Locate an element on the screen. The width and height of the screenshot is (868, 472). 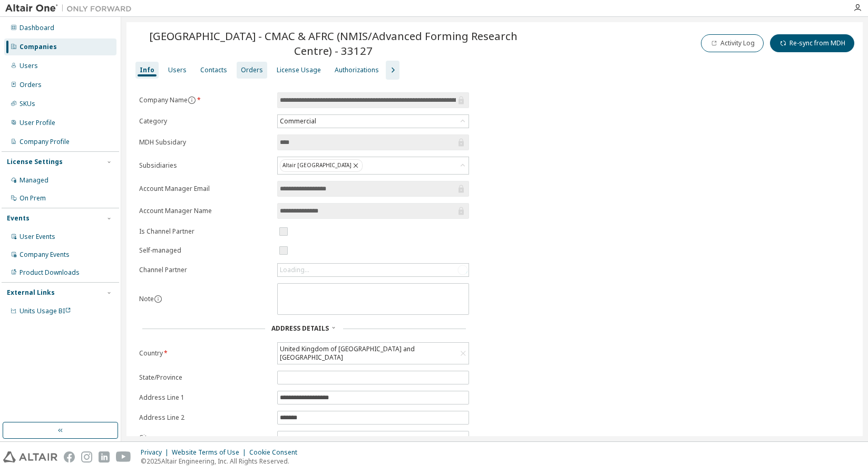
label: State/Province is located at coordinates (205, 378).